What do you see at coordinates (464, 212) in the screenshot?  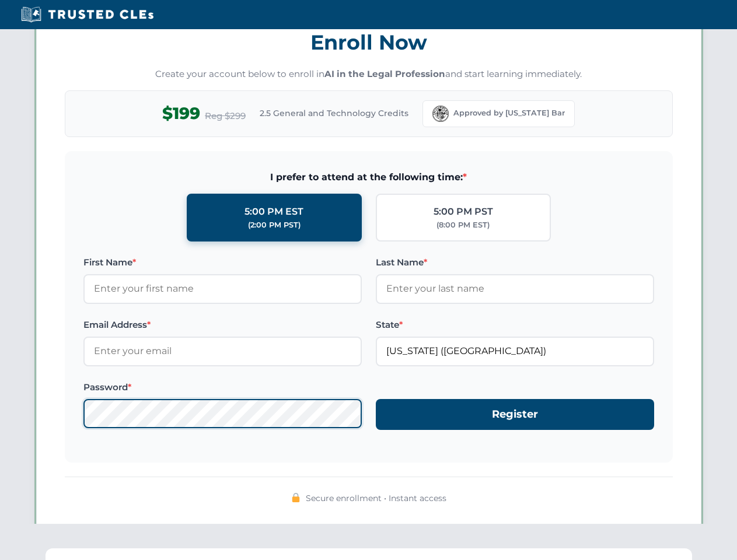 I see `div: 5:00 PM PST` at bounding box center [464, 212].